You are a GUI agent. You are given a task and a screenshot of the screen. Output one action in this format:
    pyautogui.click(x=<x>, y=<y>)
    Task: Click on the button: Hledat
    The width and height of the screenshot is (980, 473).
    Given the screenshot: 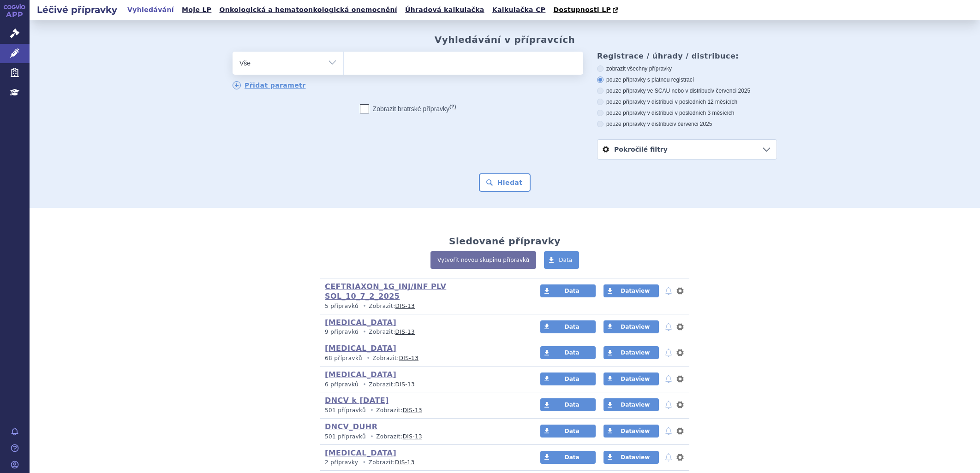 What is the action you would take?
    pyautogui.click(x=505, y=183)
    